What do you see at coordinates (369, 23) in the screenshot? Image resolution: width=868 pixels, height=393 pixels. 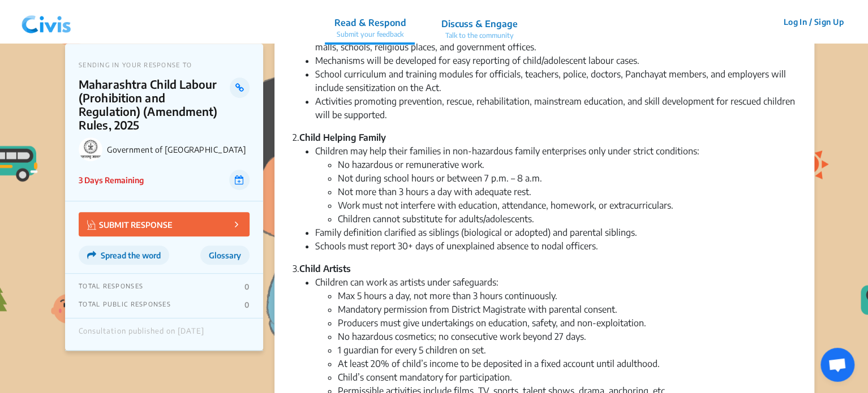 I see `p: Read & Respond` at bounding box center [369, 23].